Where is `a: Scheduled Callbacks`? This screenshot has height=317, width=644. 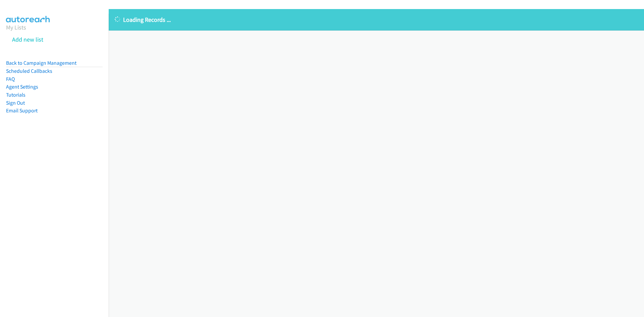 a: Scheduled Callbacks is located at coordinates (29, 71).